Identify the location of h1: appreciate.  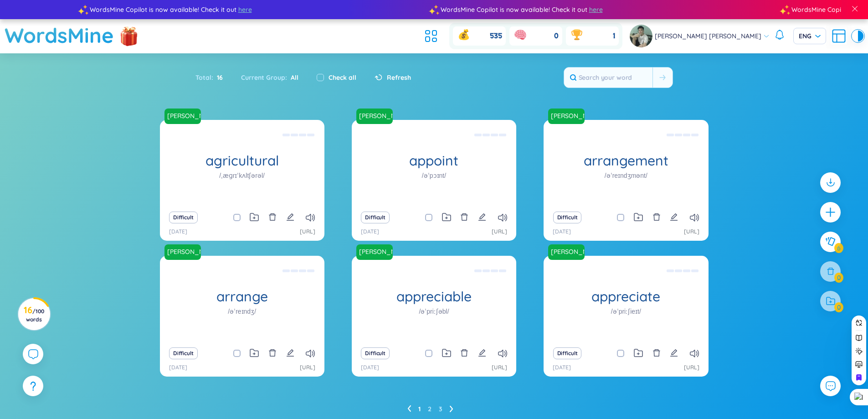
(625, 297).